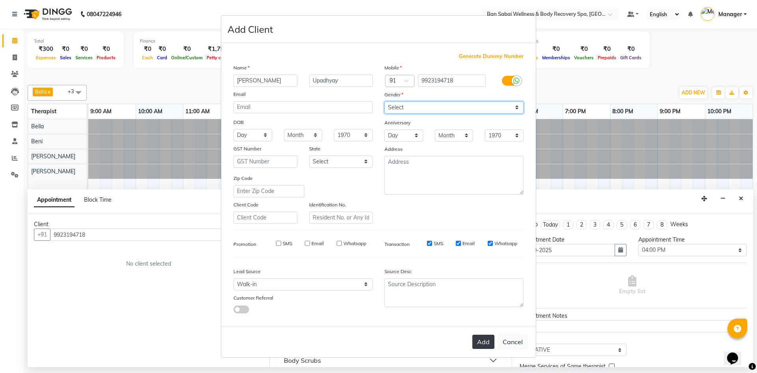  What do you see at coordinates (266, 80) in the screenshot?
I see `input: First Name` at bounding box center [266, 80].